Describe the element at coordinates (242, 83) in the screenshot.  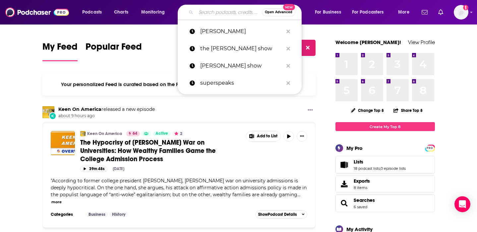
I see `p: superspeaks` at that location.